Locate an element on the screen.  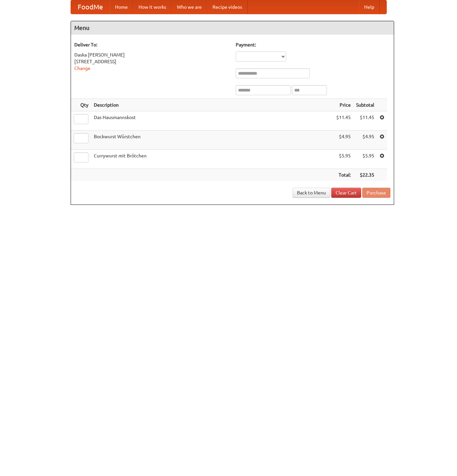
a: Who we are is located at coordinates (189, 7).